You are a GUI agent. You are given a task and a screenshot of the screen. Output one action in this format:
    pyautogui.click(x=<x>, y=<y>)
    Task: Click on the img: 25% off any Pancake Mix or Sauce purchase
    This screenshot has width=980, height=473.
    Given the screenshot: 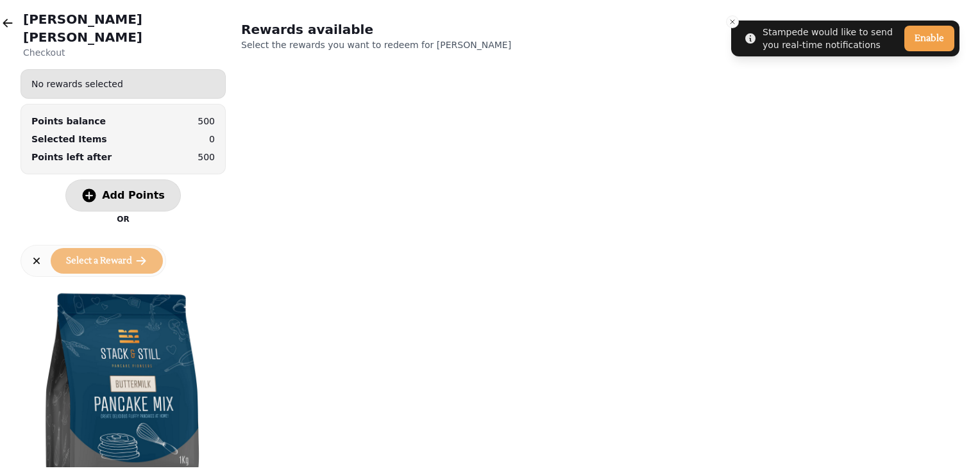 What is the action you would take?
    pyautogui.click(x=123, y=374)
    